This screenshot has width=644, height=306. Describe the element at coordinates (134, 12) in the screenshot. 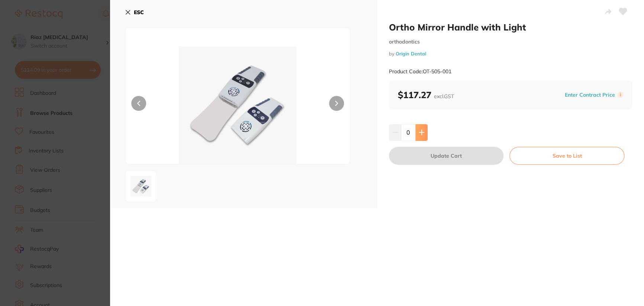

I see `button: ESC` at that location.